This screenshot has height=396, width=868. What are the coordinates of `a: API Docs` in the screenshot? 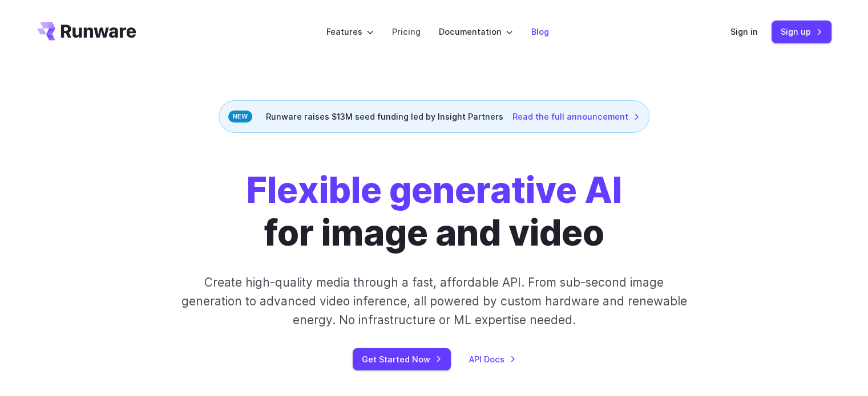 It's located at (493, 359).